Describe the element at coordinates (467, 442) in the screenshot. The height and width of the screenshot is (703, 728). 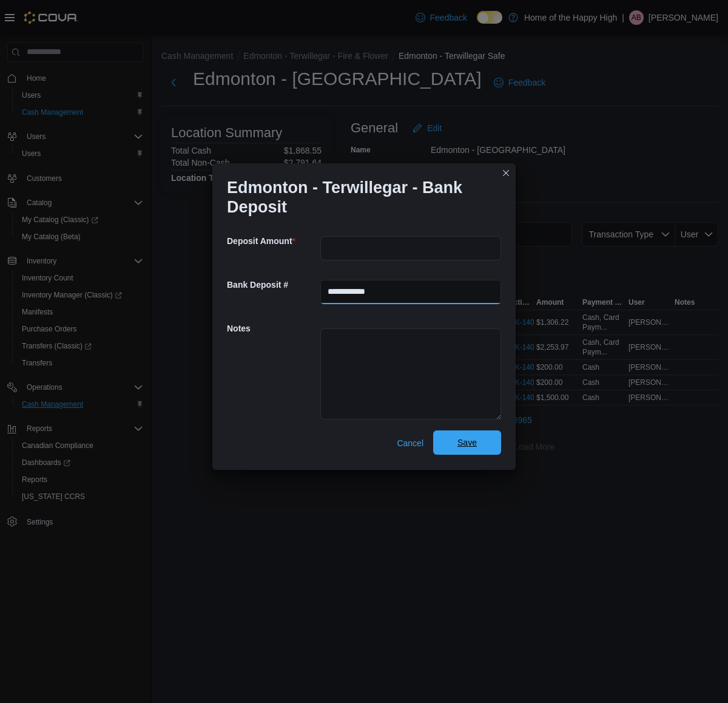
I see `span: Save` at that location.